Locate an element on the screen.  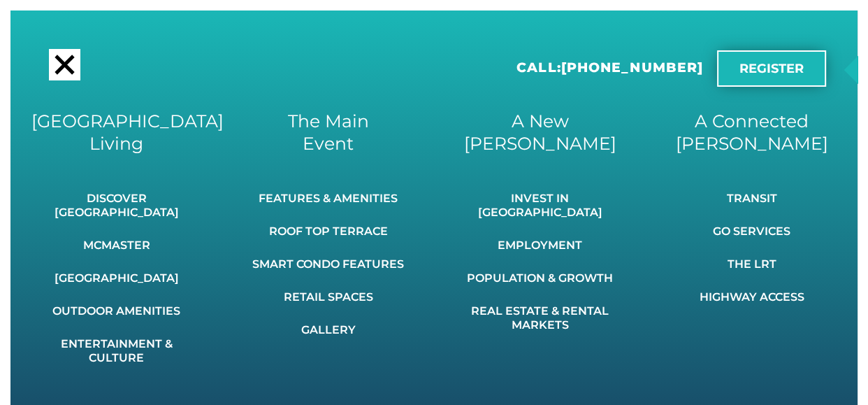
span: Register is located at coordinates (772, 68).